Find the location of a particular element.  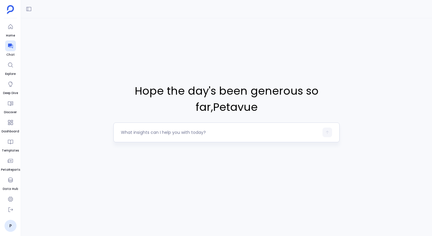

a: Deep Dive is located at coordinates (11, 87).